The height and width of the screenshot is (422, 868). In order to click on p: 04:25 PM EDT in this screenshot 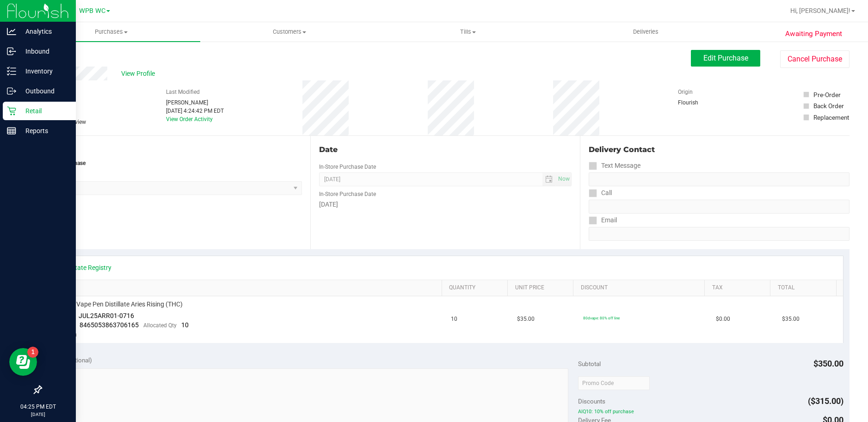, I will do `click(38, 407)`.